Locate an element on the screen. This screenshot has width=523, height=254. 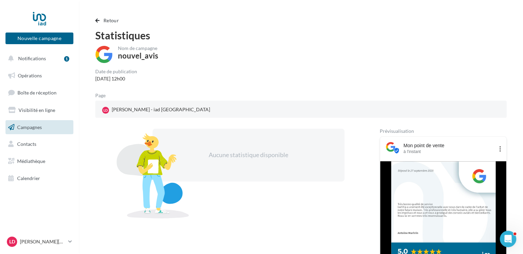
div: Page is located at coordinates (103, 96).